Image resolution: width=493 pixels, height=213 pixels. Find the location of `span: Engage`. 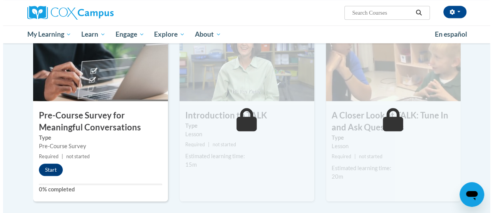

span: Engage is located at coordinates (127, 34).